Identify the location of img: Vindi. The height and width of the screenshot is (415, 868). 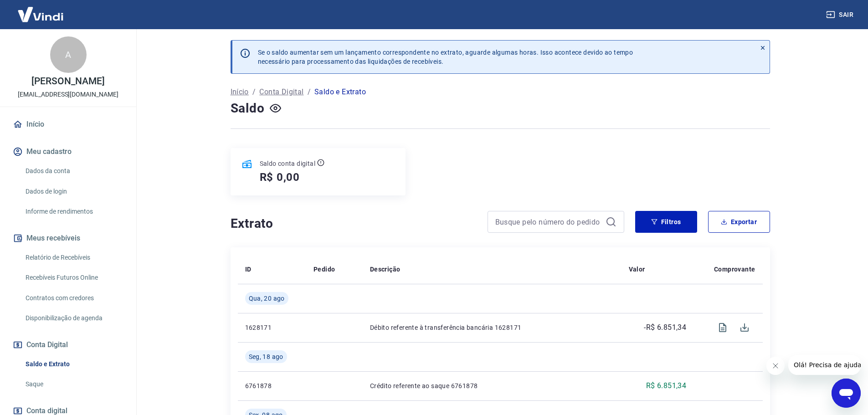
(40, 14).